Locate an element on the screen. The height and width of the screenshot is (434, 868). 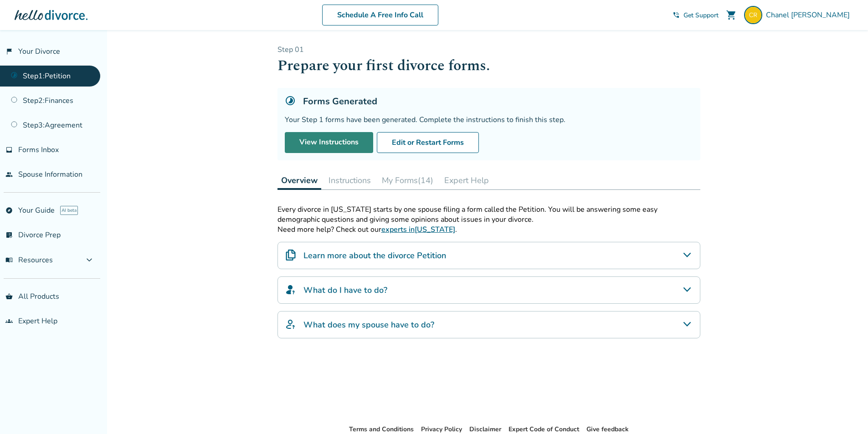
button: Overview is located at coordinates (299, 181).